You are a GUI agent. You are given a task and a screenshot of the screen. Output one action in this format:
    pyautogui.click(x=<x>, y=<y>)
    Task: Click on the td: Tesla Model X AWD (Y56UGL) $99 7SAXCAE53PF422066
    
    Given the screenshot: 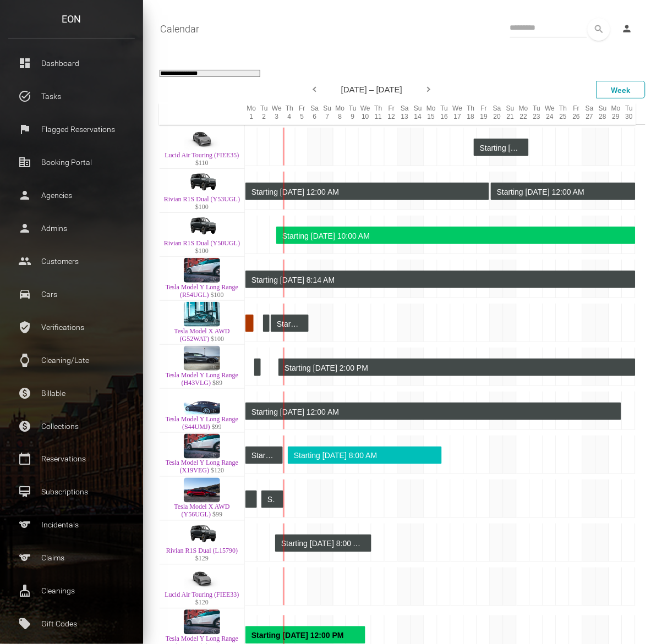 What is the action you would take?
    pyautogui.click(x=202, y=499)
    